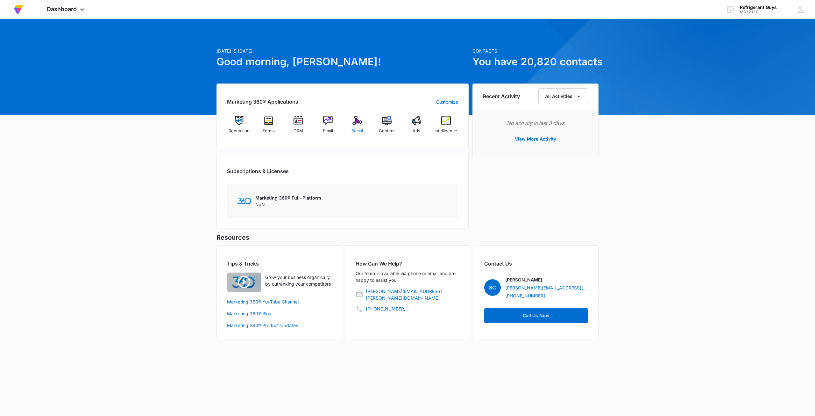 This screenshot has height=416, width=815. What do you see at coordinates (298, 127) in the screenshot?
I see `a: CRM` at bounding box center [298, 127].